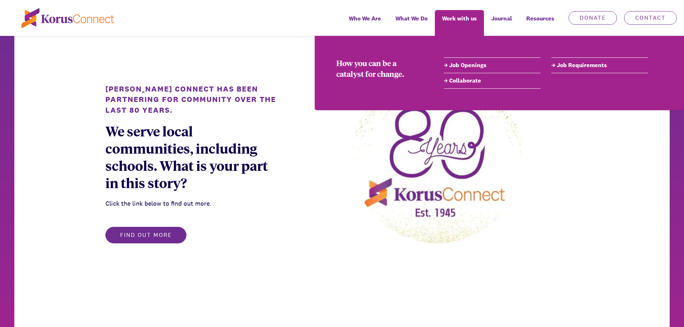 The width and height of the screenshot is (684, 327). I want to click on a: Job Openings, so click(492, 65).